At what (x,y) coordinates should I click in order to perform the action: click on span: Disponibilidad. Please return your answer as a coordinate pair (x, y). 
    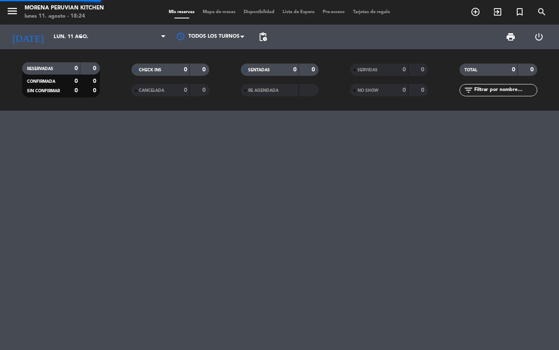
    Looking at the image, I should click on (259, 12).